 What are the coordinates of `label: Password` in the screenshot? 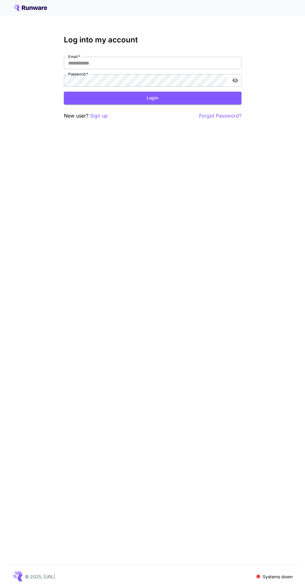 It's located at (78, 74).